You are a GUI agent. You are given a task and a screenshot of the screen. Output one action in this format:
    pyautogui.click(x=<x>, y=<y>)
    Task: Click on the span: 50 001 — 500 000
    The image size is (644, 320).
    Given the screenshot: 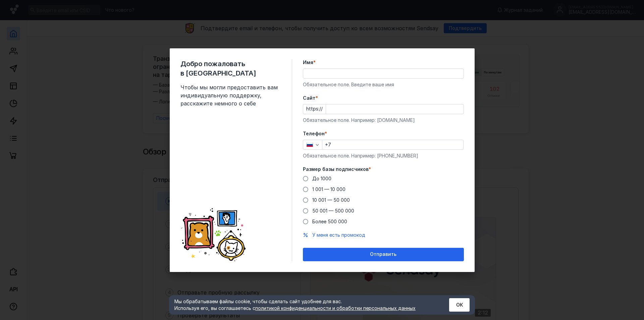 What is the action you would take?
    pyautogui.click(x=333, y=211)
    